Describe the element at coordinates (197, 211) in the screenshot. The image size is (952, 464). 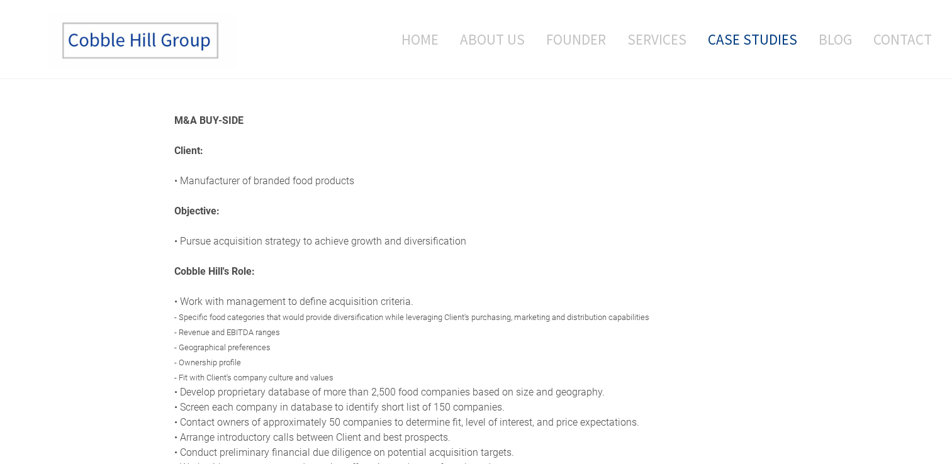
I see `strong: Objective:` at that location.